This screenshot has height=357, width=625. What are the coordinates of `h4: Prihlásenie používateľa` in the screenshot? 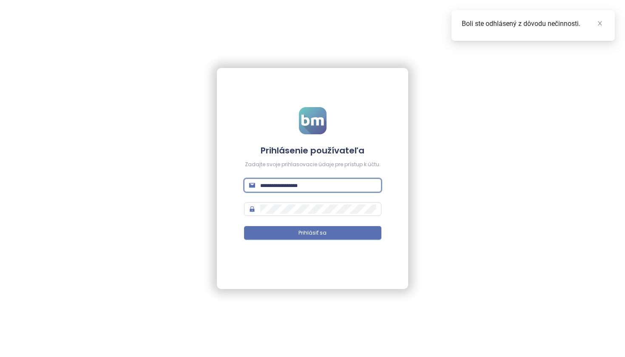 It's located at (312, 150).